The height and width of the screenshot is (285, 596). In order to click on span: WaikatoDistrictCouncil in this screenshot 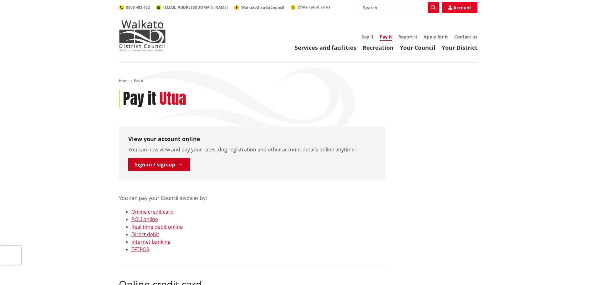, I will do `click(263, 7)`.